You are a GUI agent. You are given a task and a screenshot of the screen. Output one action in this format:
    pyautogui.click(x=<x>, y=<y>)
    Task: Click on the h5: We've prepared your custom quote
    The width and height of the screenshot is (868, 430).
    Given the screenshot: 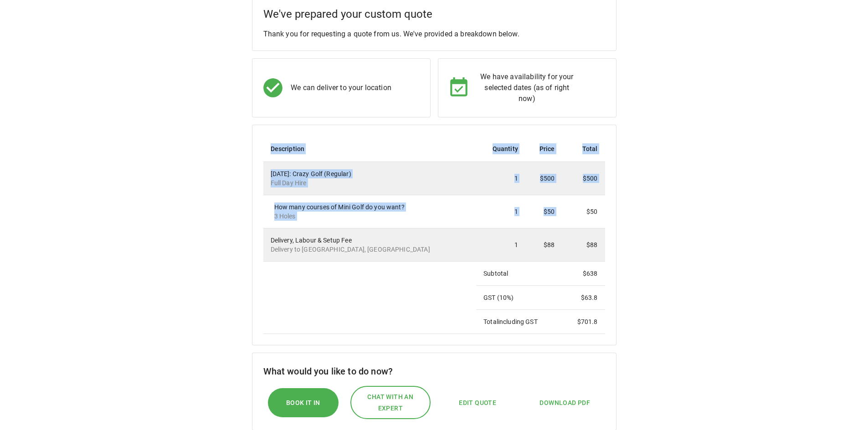 What is the action you would take?
    pyautogui.click(x=434, y=14)
    